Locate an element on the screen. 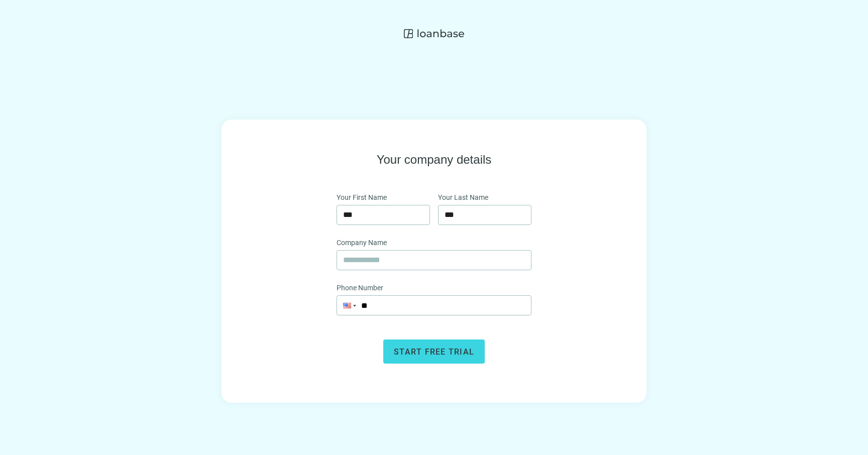 This screenshot has height=455, width=868. span: Start free trial is located at coordinates (434, 352).